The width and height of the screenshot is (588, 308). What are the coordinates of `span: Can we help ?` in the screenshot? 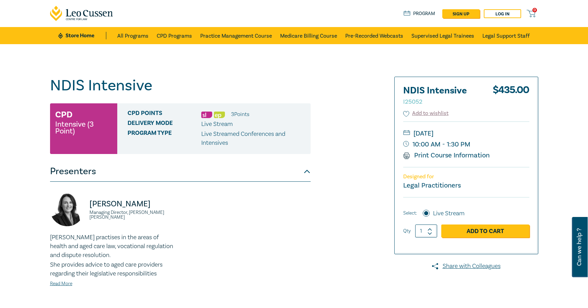 It's located at (579, 247).